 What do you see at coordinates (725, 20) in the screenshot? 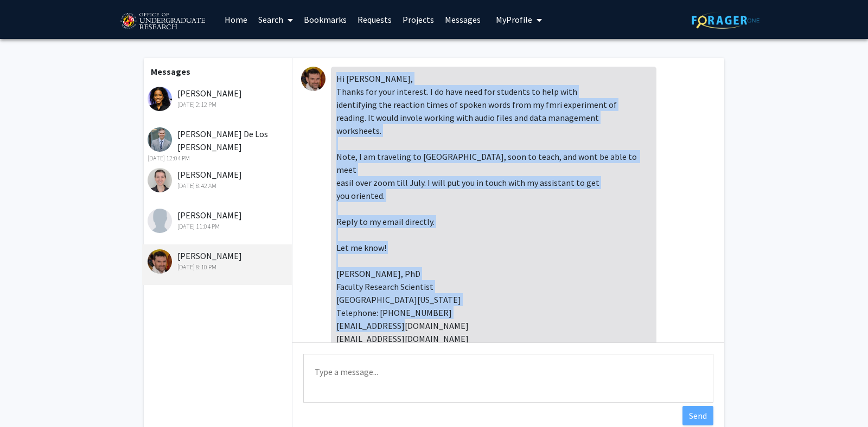
I see `img: ForagerOne Logo` at bounding box center [725, 20].